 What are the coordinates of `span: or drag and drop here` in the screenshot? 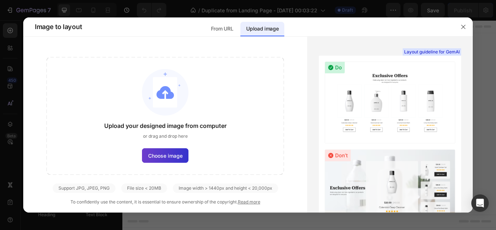 It's located at (165, 136).